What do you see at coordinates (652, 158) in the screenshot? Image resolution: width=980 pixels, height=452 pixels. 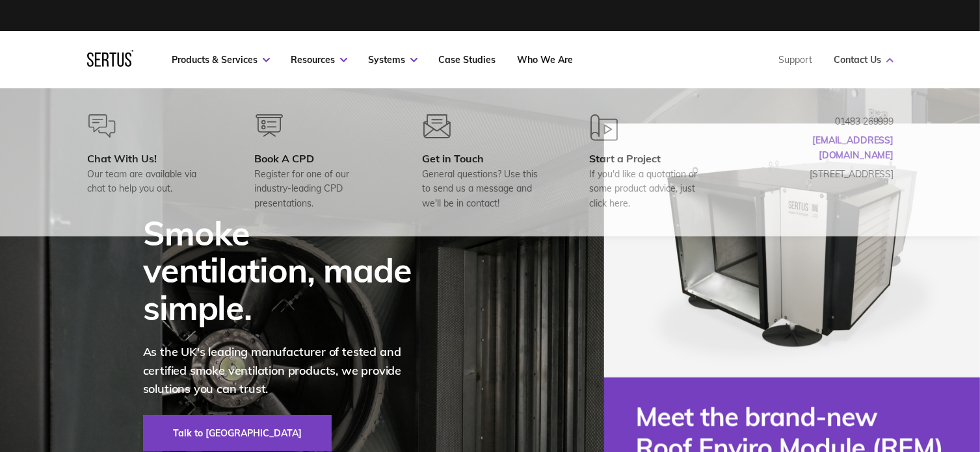 I see `div: Start a Project` at bounding box center [652, 158].